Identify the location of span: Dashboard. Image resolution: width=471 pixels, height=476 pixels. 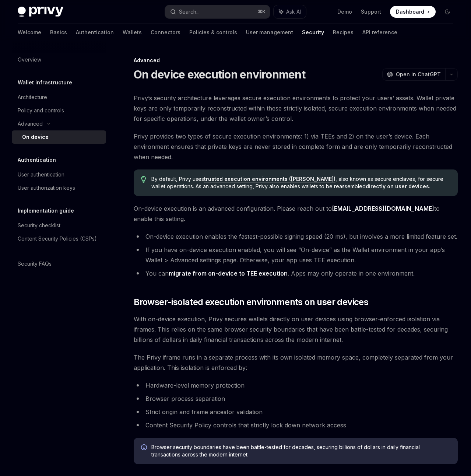
(410, 12).